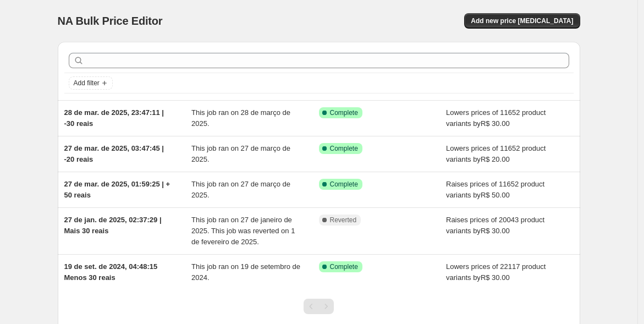 The image size is (644, 324). Describe the element at coordinates (318, 307) in the screenshot. I see `nav: Pagination` at that location.